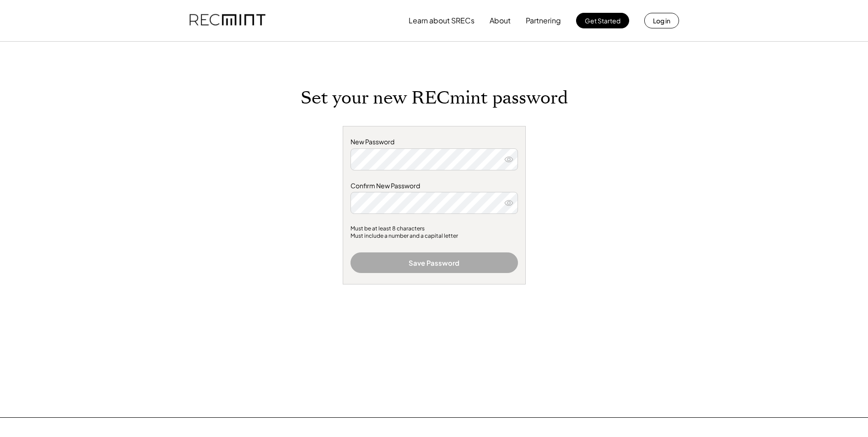  I want to click on div: Must be at least 8 characters Must include a number and a capital letter, so click(434, 233).